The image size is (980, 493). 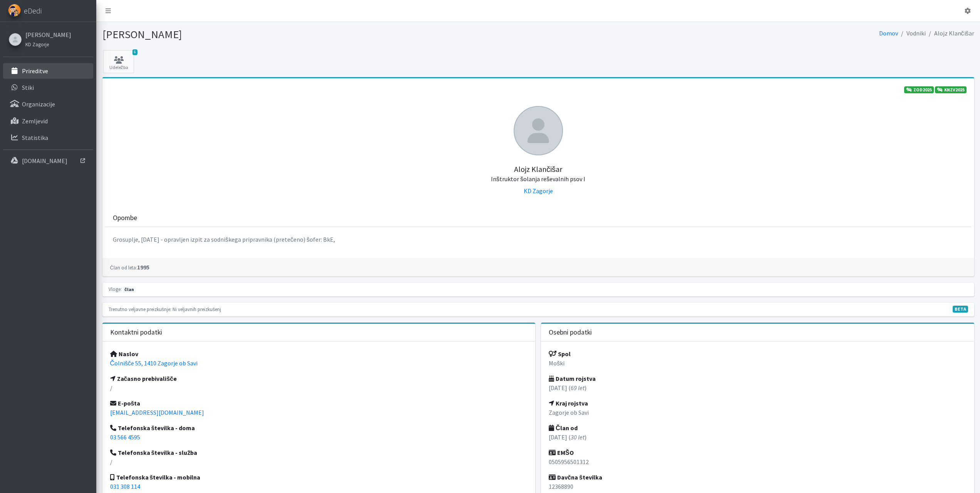 What do you see at coordinates (35, 138) in the screenshot?
I see `p: Statistika` at bounding box center [35, 138].